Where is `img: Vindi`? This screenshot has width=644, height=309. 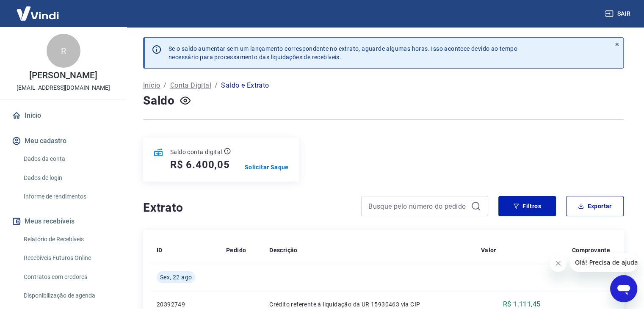 img: Vindi is located at coordinates (38, 13).